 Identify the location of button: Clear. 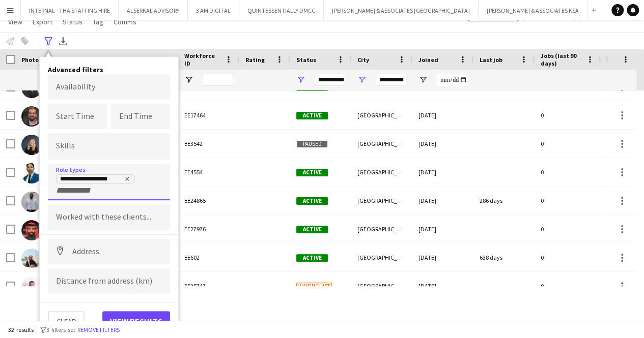
(66, 322).